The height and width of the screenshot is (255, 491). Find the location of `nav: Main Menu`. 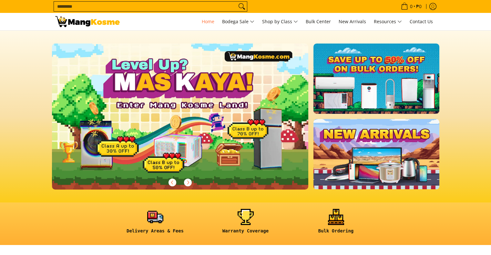

nav: Main Menu is located at coordinates (281, 22).